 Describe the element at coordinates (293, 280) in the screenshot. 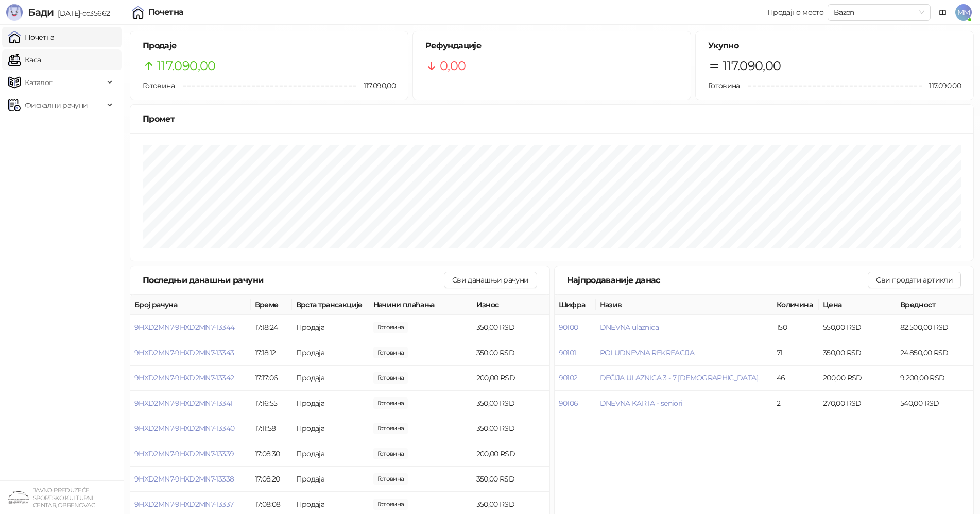

I see `div: Последњи данашњи рачуни` at that location.